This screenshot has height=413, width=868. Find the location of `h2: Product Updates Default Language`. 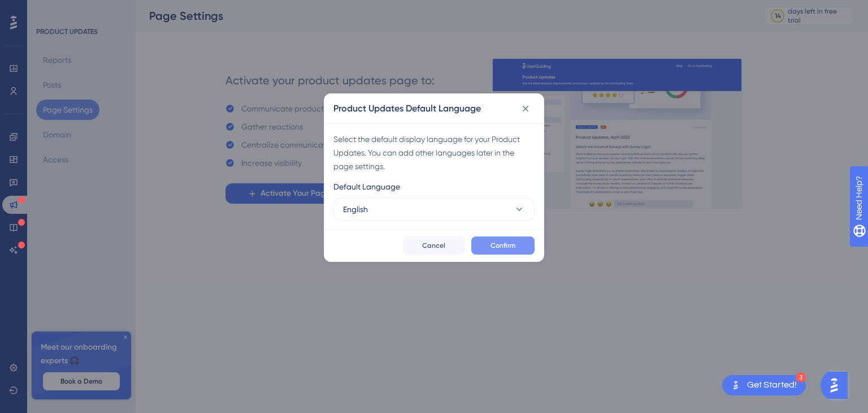

h2: Product Updates Default Language is located at coordinates (407, 109).